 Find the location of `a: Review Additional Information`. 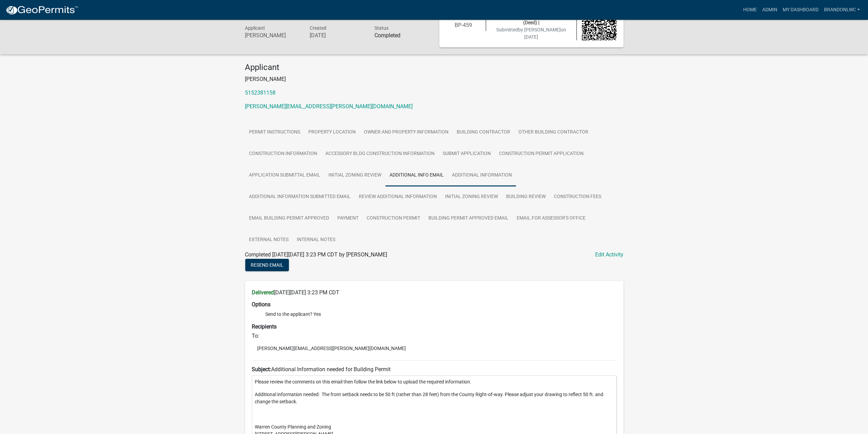

a: Review Additional Information is located at coordinates (398, 197).